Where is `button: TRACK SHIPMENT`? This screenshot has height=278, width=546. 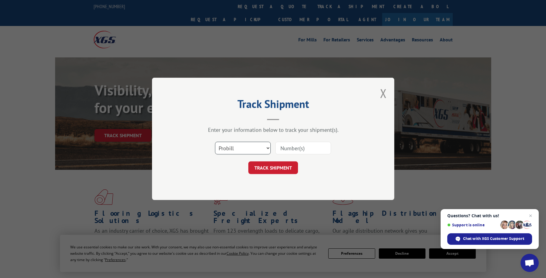
button: TRACK SHIPMENT is located at coordinates (273, 168).